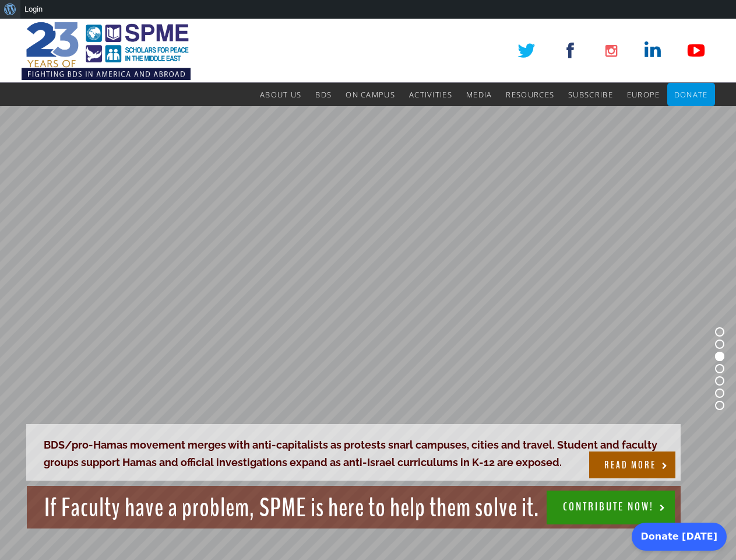  Describe the element at coordinates (324, 94) in the screenshot. I see `span: BDS` at that location.